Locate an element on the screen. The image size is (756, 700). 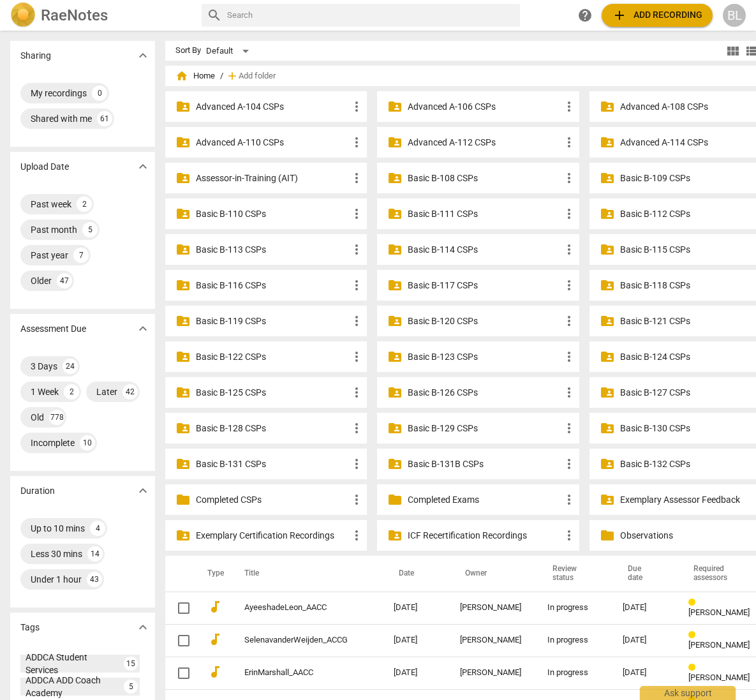
th: Date is located at coordinates (416, 573).